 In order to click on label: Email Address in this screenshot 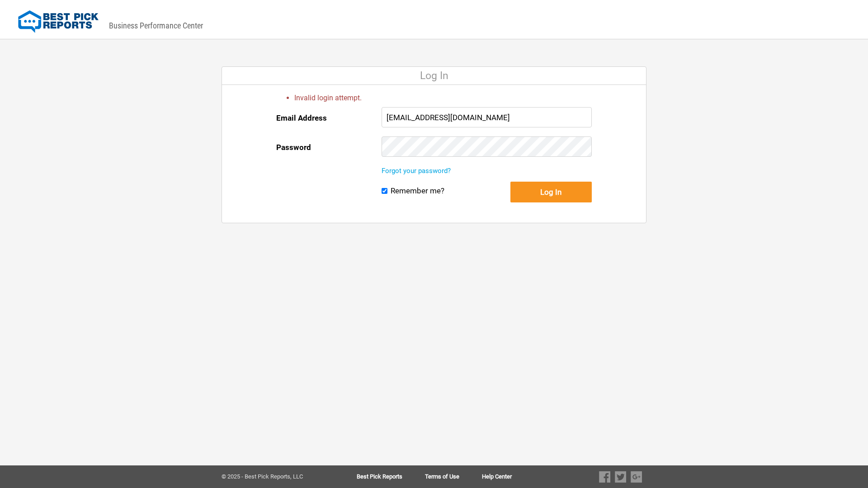, I will do `click(302, 118)`.